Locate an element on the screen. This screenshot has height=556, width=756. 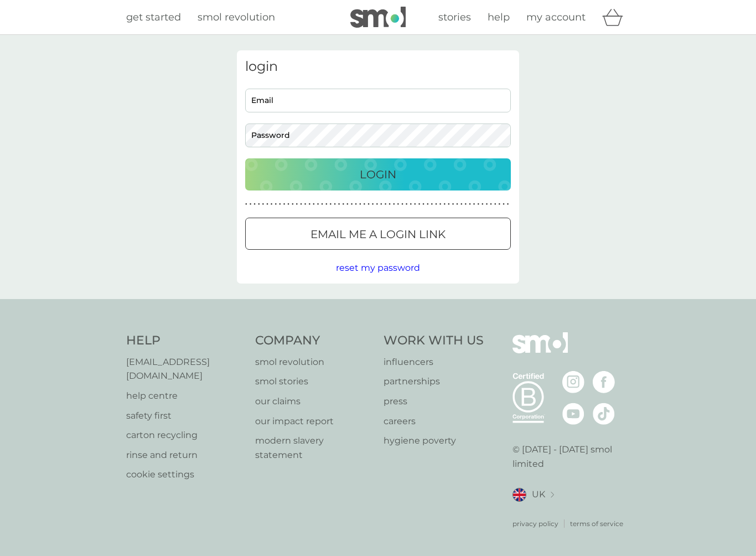
span: get started is located at coordinates (153, 17).